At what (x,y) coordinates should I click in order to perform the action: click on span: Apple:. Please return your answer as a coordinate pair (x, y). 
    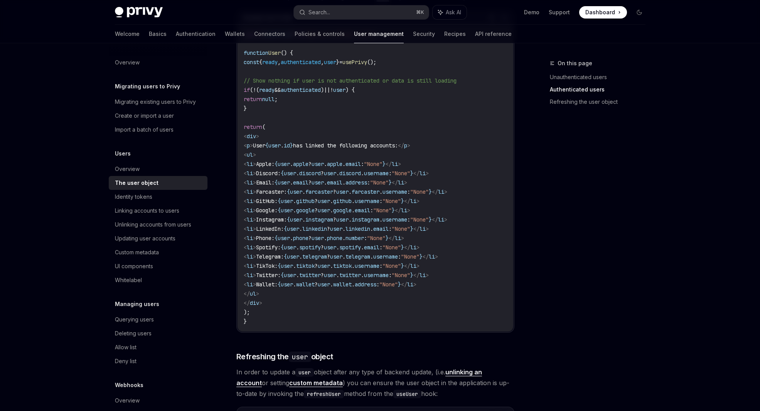
    Looking at the image, I should click on (265, 164).